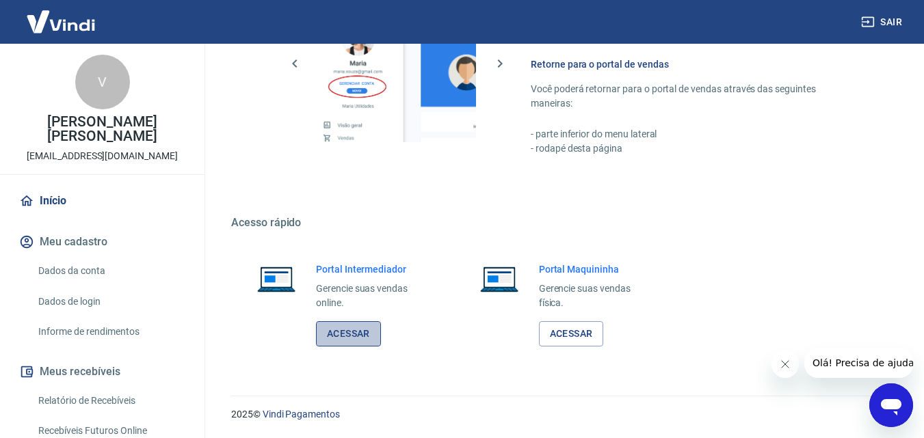  What do you see at coordinates (110, 332) in the screenshot?
I see `a: Informe de rendimentos` at bounding box center [110, 332].